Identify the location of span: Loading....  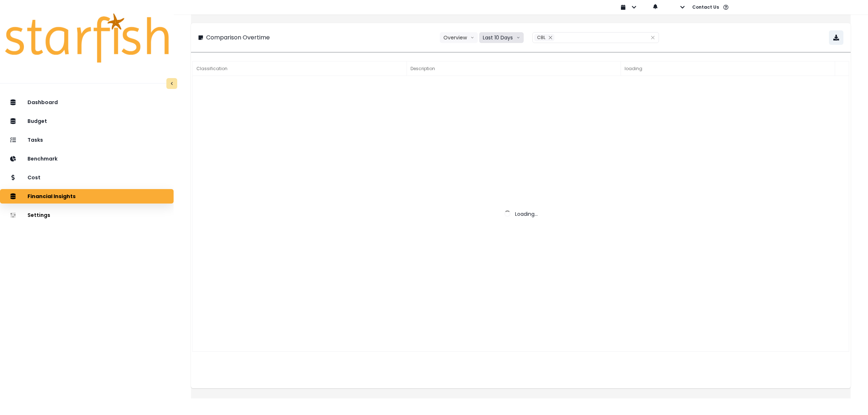
(527, 214).